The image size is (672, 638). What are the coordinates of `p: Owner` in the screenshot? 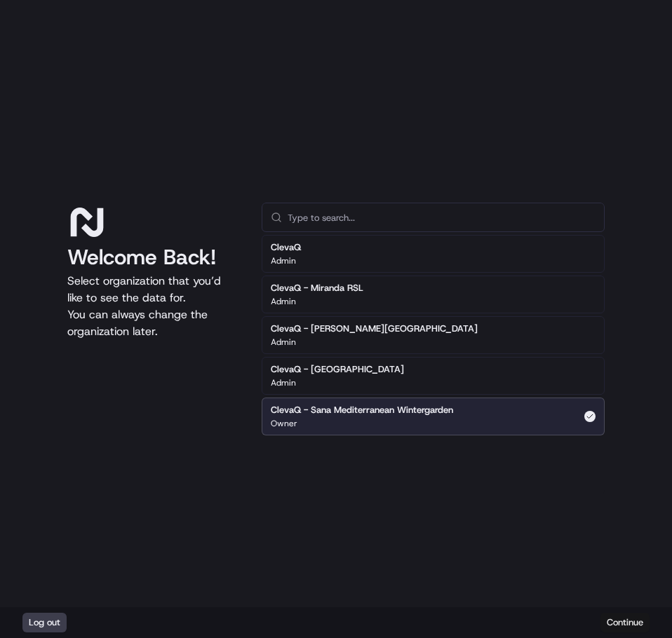 It's located at (284, 424).